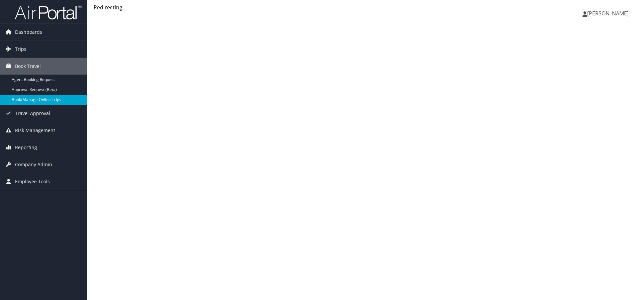  Describe the element at coordinates (32, 182) in the screenshot. I see `span: Employee Tools` at that location.